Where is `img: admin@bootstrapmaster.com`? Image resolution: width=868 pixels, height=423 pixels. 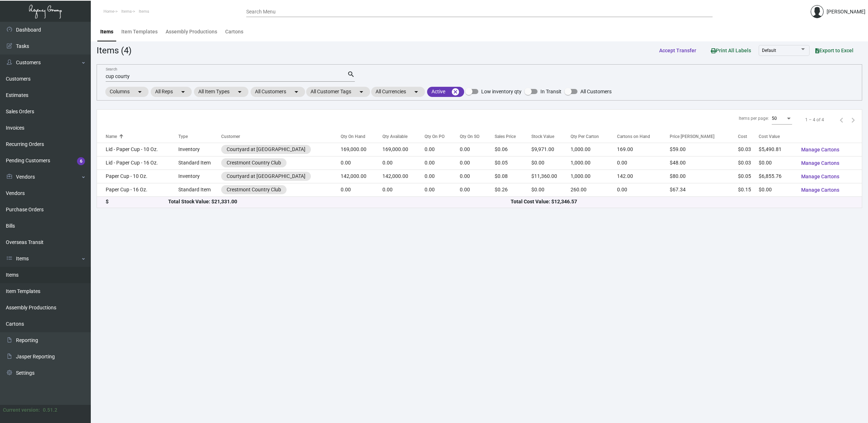
img: admin@bootstrapmaster.com is located at coordinates (817, 12).